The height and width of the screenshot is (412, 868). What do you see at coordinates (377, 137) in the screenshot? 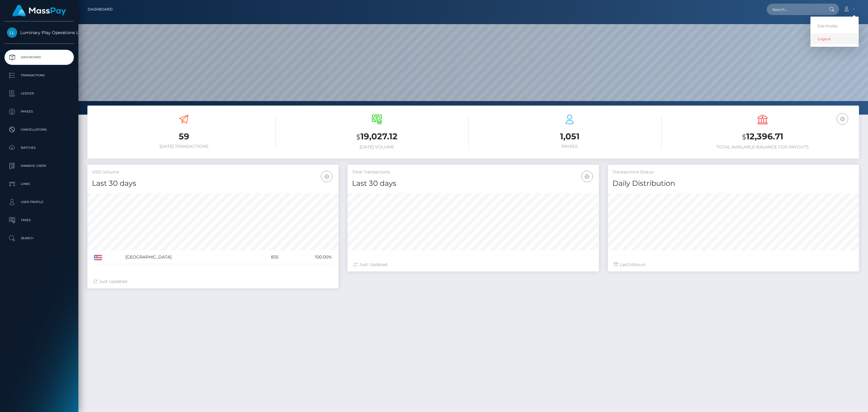
I see `h3: 19,027.12` at bounding box center [377, 137].